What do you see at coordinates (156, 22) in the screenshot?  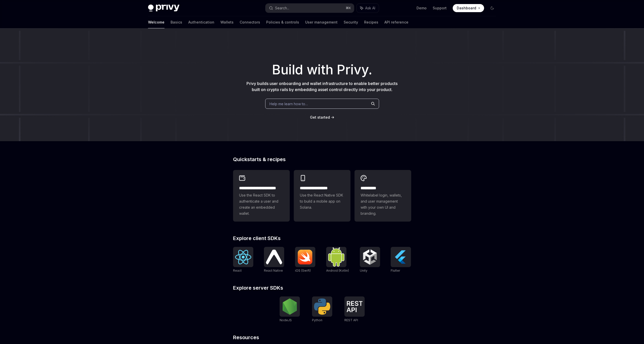 I see `a: Welcome` at bounding box center [156, 22].